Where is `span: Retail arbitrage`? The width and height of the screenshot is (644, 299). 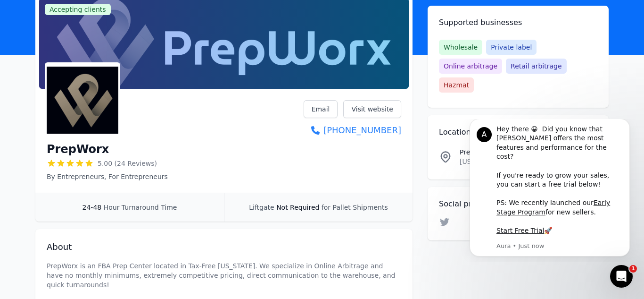
span: Retail arbitrage is located at coordinates (537, 66).